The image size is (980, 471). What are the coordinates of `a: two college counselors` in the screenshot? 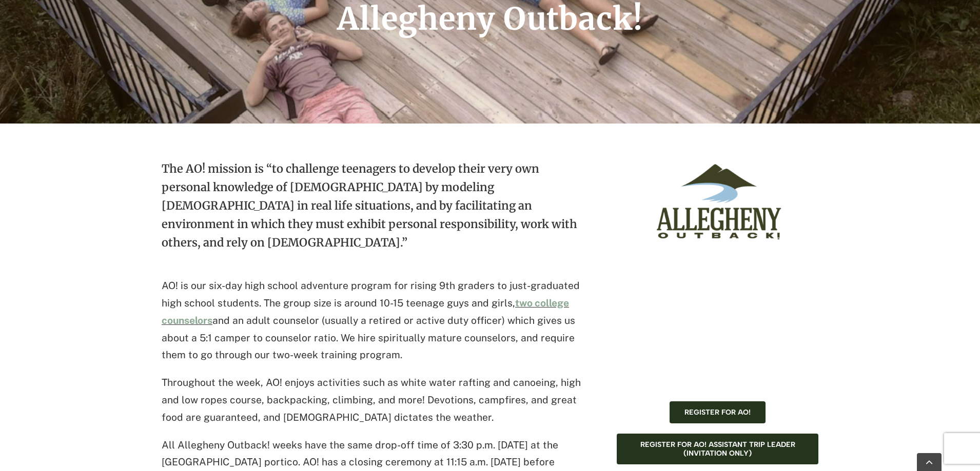 It's located at (365, 312).